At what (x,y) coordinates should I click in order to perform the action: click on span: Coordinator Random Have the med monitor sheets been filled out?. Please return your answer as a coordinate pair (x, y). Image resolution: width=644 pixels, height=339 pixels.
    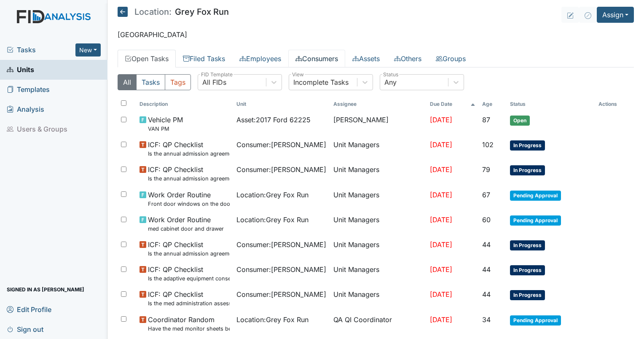
    Looking at the image, I should click on (189, 323).